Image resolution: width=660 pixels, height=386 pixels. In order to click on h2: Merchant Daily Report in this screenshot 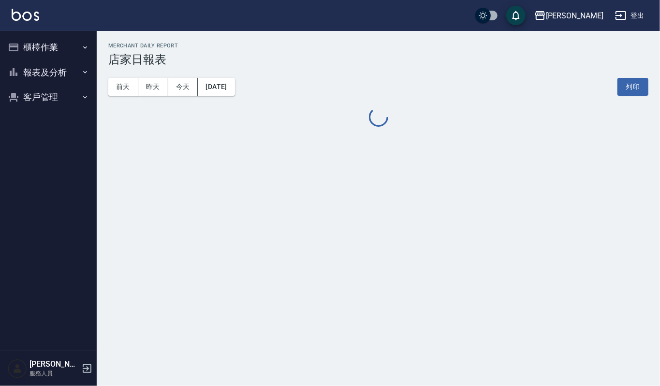, I will do `click(378, 45)`.